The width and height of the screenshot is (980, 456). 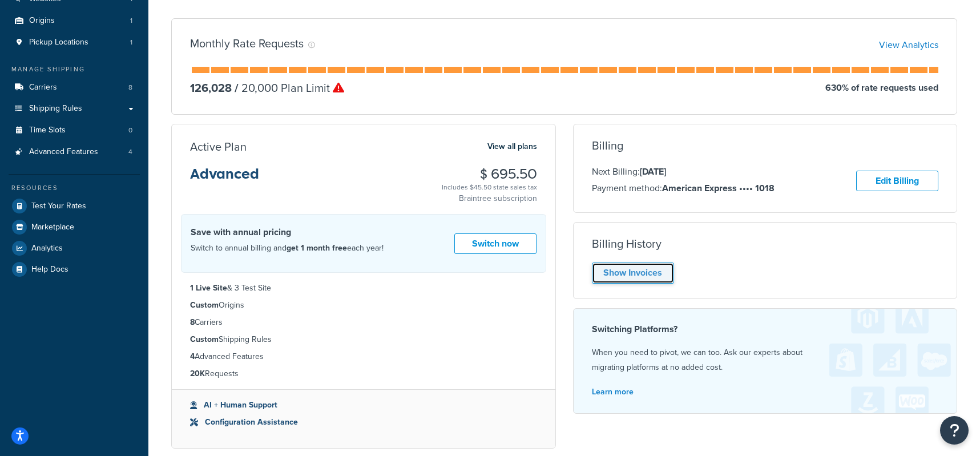 What do you see at coordinates (224, 179) in the screenshot?
I see `h3: Advanced` at bounding box center [224, 179].